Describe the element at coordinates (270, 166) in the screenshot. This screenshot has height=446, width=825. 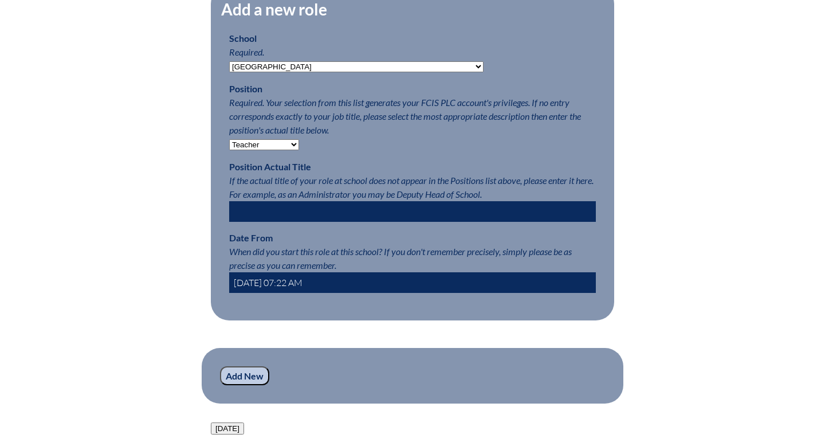
I see `label: Position Actual Title` at that location.